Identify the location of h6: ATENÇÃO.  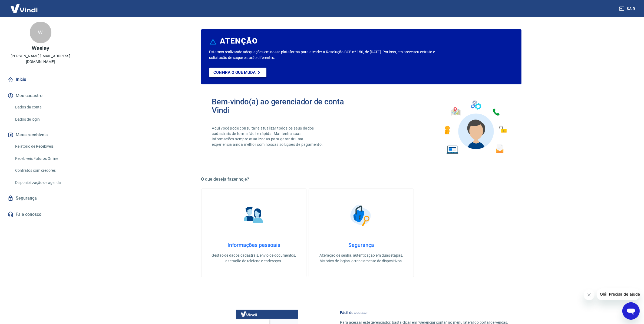
(238, 41).